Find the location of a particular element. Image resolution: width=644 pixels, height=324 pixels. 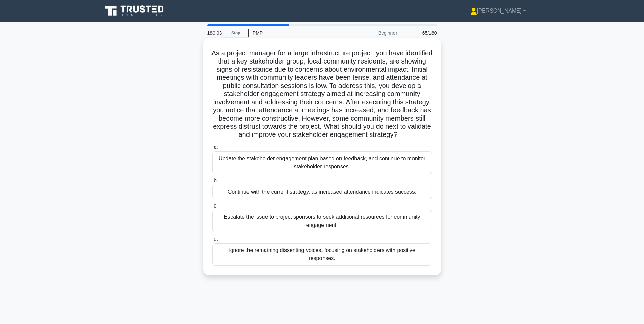

span: b. is located at coordinates (215, 180).